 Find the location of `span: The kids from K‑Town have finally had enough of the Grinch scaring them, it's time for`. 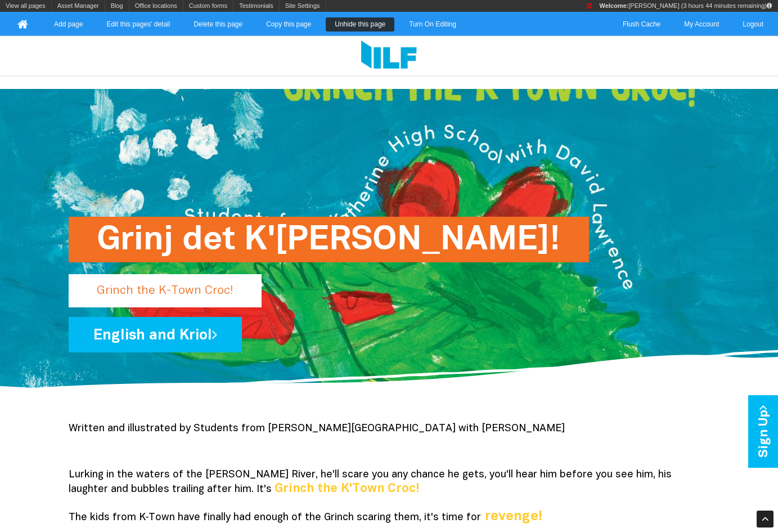

span: The kids from K‑Town have finally had enough of the Grinch scaring them, it's time for is located at coordinates (275, 517).